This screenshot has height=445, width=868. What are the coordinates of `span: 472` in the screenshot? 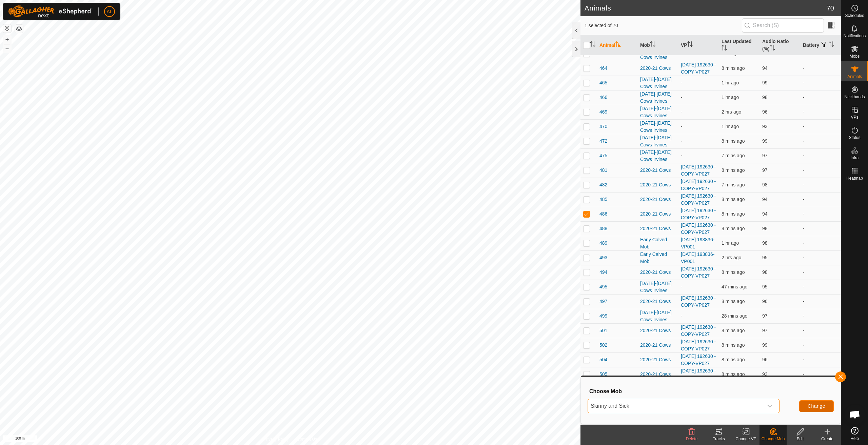 It's located at (603, 141).